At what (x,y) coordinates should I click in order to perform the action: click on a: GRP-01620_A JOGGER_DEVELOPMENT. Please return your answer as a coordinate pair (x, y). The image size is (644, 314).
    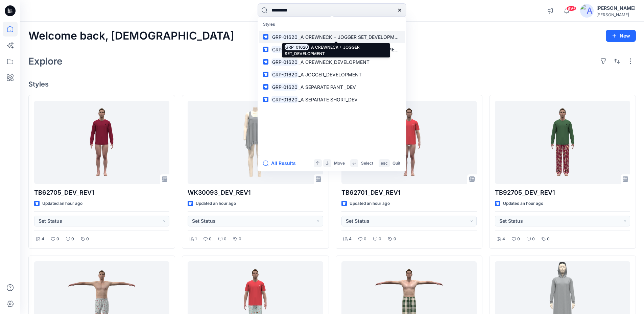
    Looking at the image, I should click on (332, 74).